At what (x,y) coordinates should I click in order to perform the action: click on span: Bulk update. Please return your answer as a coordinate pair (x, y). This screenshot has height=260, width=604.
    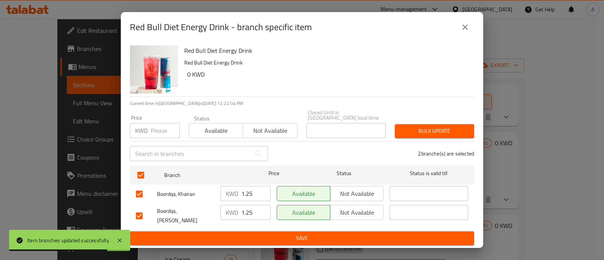
    Looking at the image, I should click on (434, 131).